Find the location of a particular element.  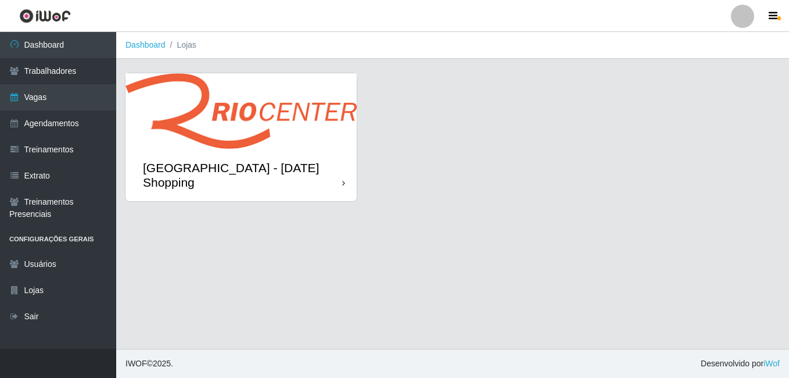

img: cardImg is located at coordinates (241, 111).